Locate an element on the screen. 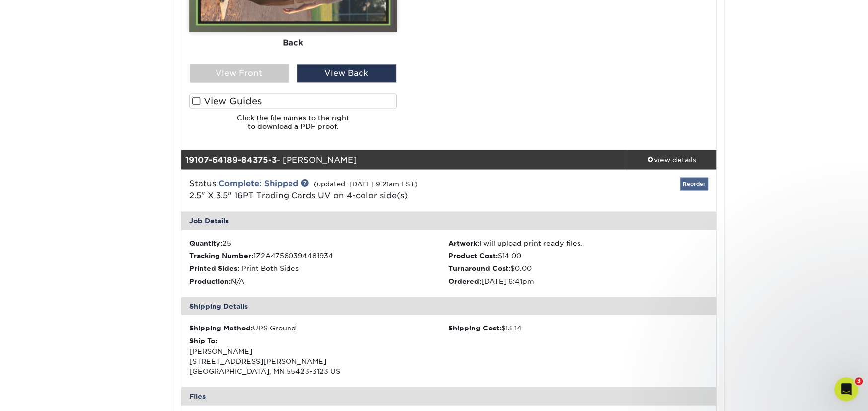  strong: Ordered: is located at coordinates (465, 281).